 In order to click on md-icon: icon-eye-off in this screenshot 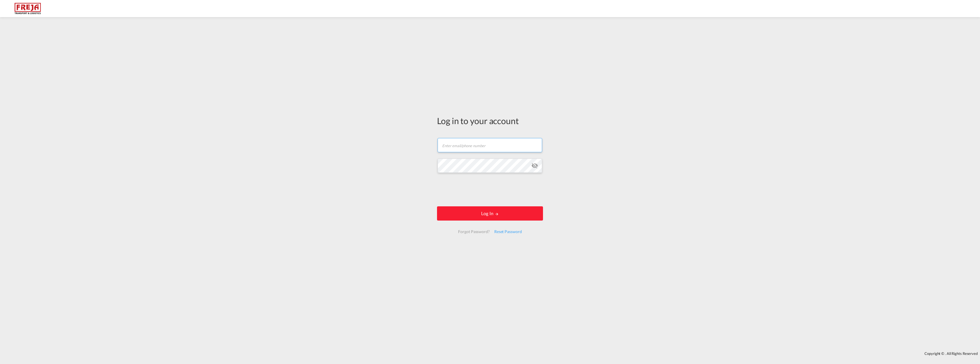, I will do `click(535, 166)`.